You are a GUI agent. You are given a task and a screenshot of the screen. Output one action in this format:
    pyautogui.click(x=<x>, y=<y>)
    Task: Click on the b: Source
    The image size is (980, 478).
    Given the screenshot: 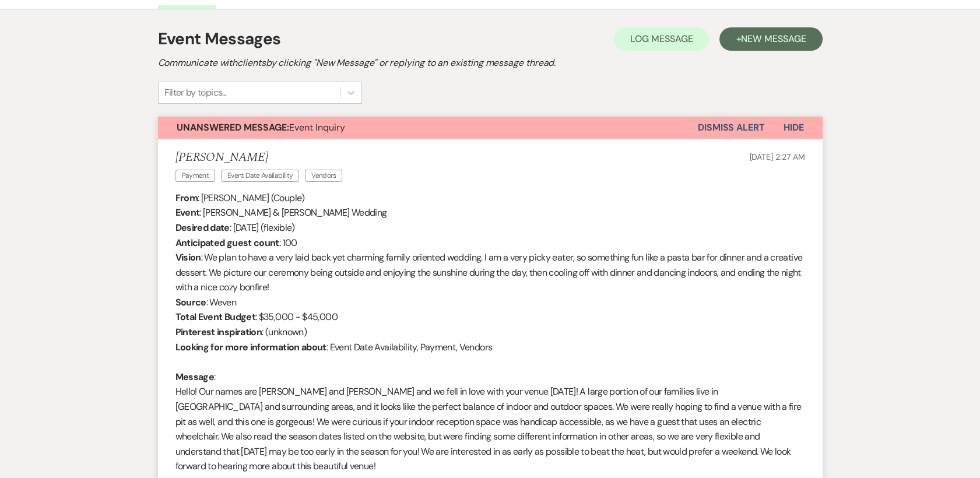 What is the action you would take?
    pyautogui.click(x=190, y=302)
    